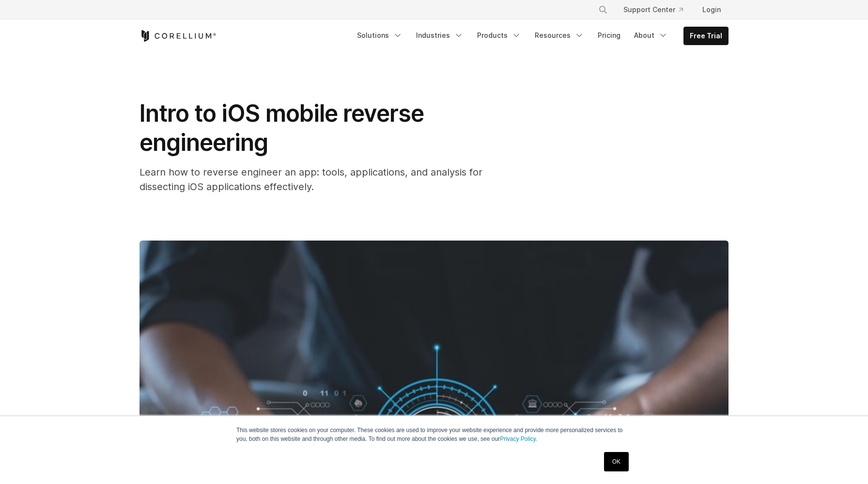 This screenshot has width=868, height=484. I want to click on a: OK, so click(616, 462).